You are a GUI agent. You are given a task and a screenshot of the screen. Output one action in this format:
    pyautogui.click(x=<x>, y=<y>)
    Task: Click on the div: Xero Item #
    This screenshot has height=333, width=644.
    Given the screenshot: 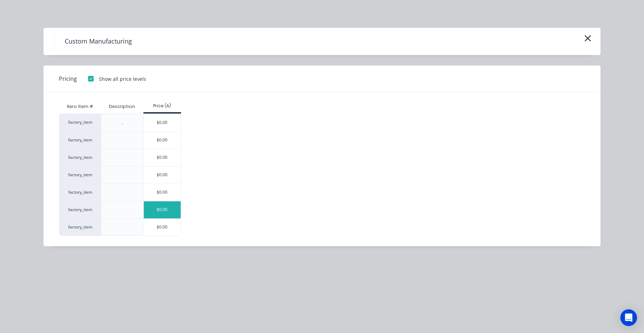 What is the action you would take?
    pyautogui.click(x=80, y=107)
    